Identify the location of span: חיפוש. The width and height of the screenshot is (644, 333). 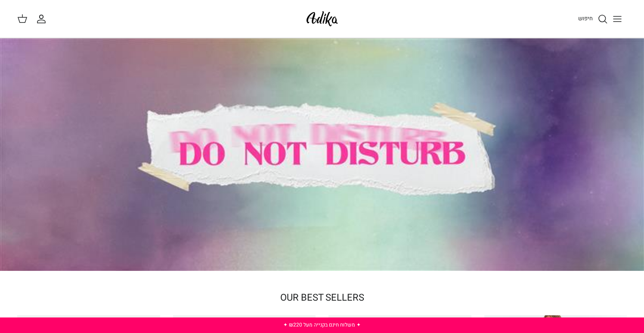
(586, 18).